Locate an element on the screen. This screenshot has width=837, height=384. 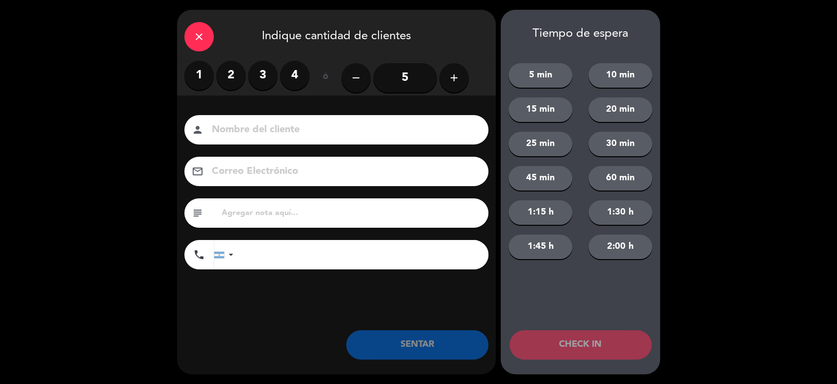
button: 60 min is located at coordinates (620, 178).